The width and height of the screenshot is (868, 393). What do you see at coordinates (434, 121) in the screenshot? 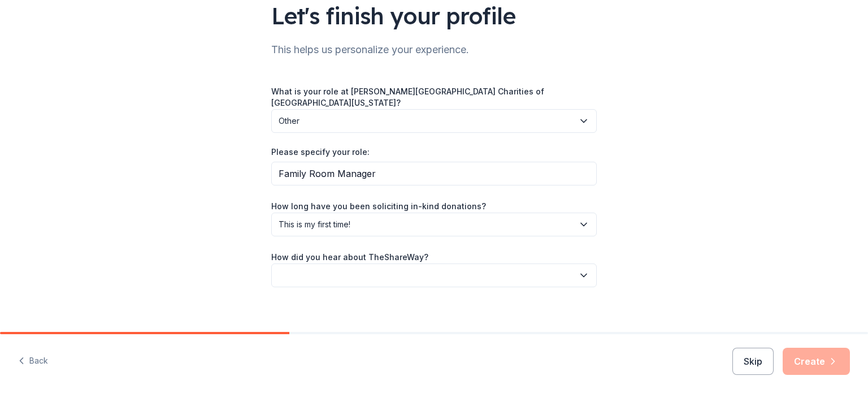
I see `button: Other` at bounding box center [434, 121].